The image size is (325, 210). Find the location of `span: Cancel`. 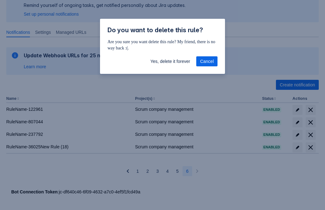

span: Cancel is located at coordinates (207, 61).